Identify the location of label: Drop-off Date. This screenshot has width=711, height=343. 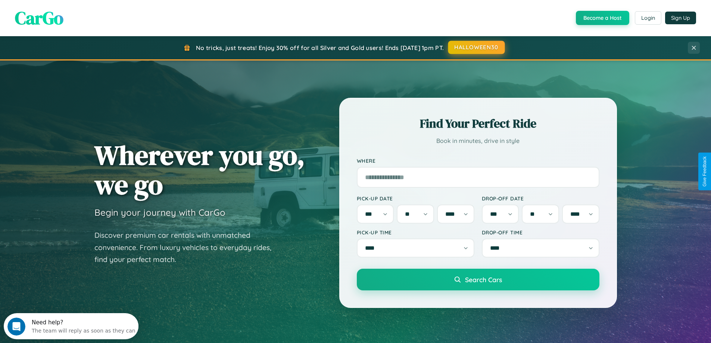
(540, 198).